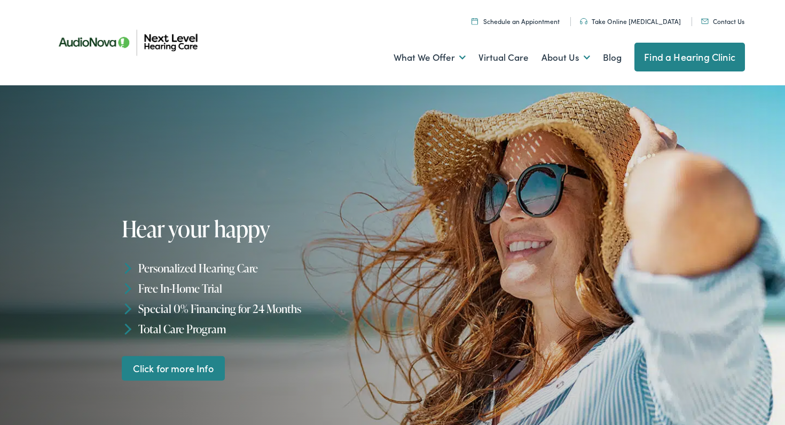  I want to click on li: Free In-Home Trial, so click(259, 289).